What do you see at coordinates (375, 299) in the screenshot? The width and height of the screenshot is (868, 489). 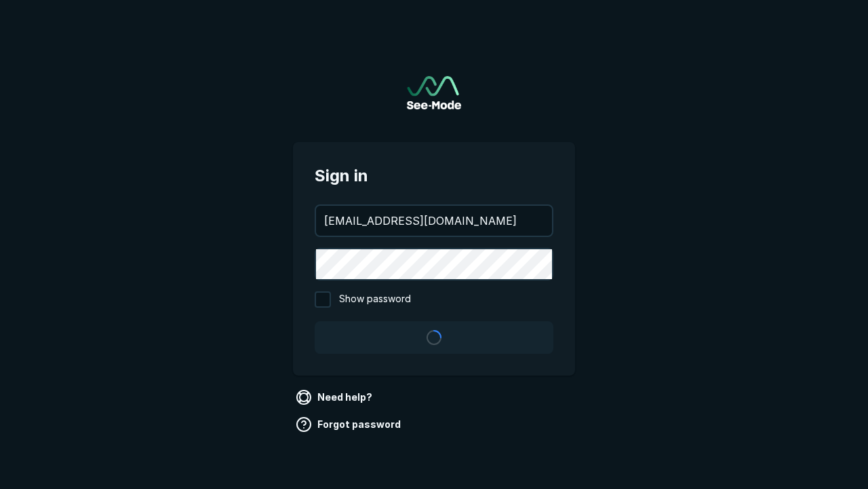 I see `span: Show password` at bounding box center [375, 299].